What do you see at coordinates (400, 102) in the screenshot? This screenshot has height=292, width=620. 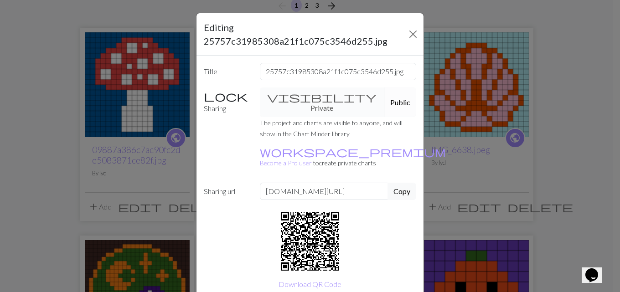 I see `button: Public` at bounding box center [400, 102].